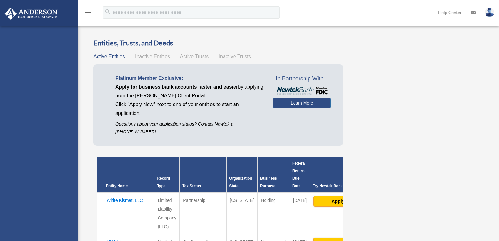 The width and height of the screenshot is (499, 241). What do you see at coordinates (167, 213) in the screenshot?
I see `td: Limited Liability Company (LLC)` at bounding box center [167, 213].